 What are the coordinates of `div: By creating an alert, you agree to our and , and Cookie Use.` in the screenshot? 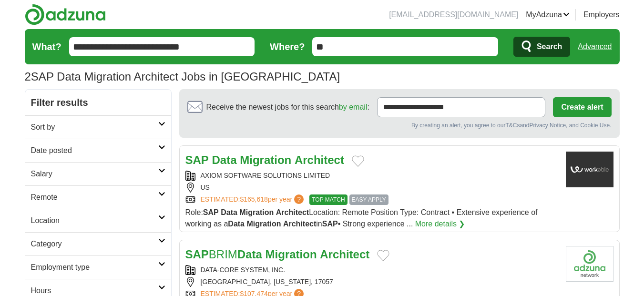 It's located at (400, 125).